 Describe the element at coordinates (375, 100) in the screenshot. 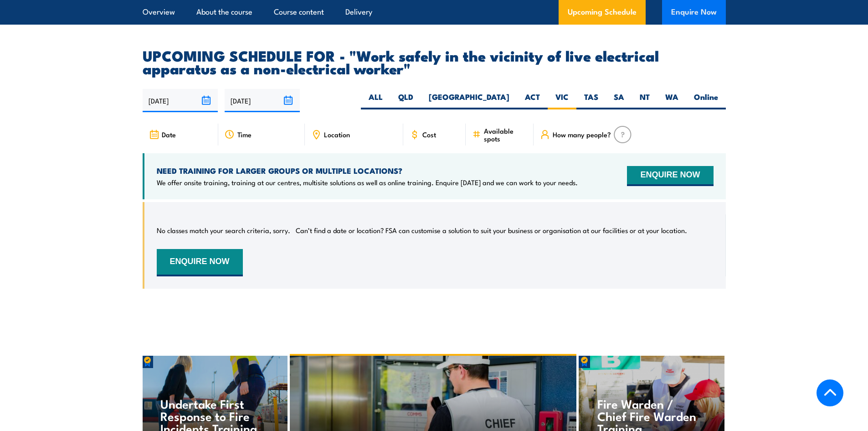

I see `label: ALL` at that location.